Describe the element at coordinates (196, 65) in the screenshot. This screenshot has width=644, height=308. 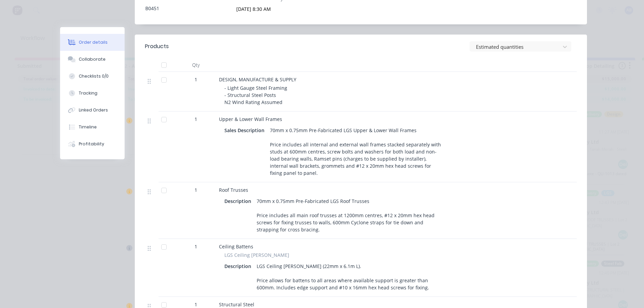
I see `div: Qty` at that location.